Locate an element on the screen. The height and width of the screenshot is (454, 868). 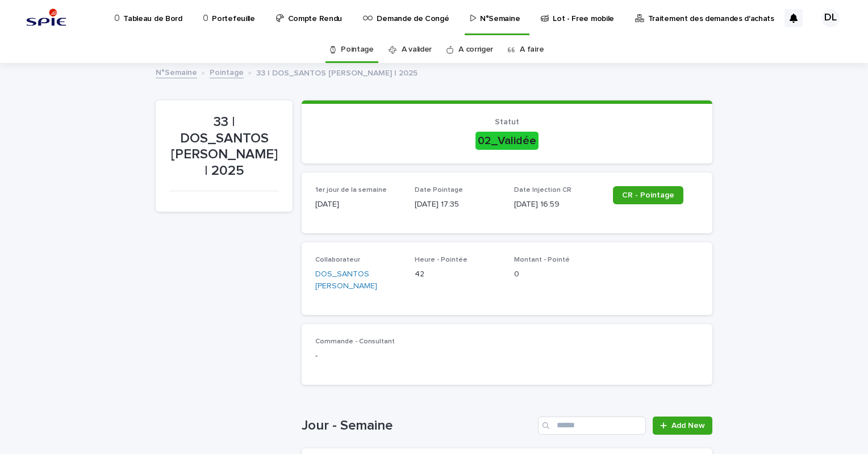
a: A valider is located at coordinates (416, 49).